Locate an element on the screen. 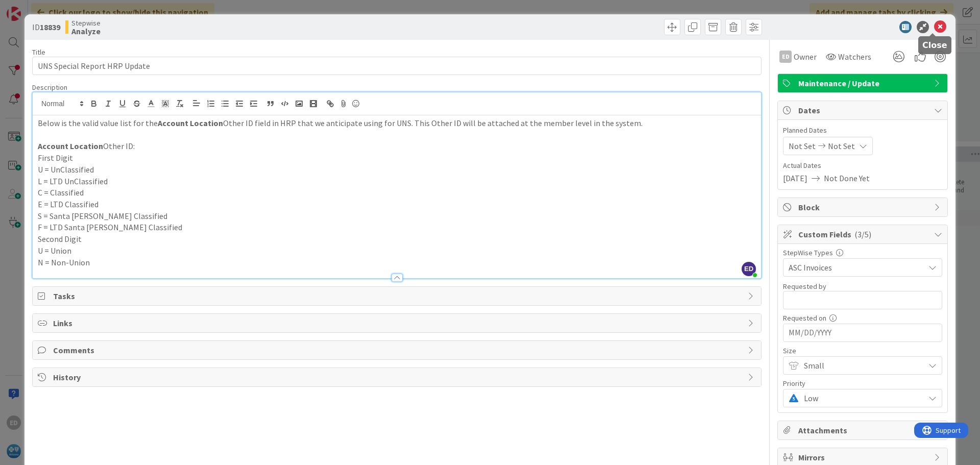  p: U = Union is located at coordinates (396, 250).